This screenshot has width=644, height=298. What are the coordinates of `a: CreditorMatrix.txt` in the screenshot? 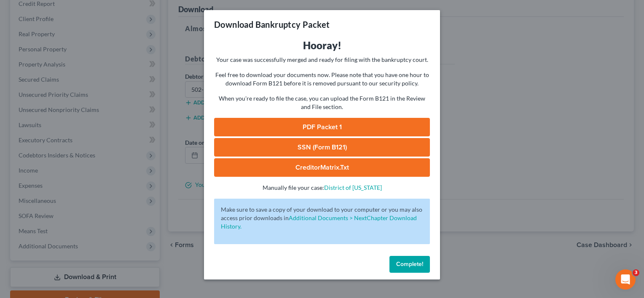 It's located at (322, 168).